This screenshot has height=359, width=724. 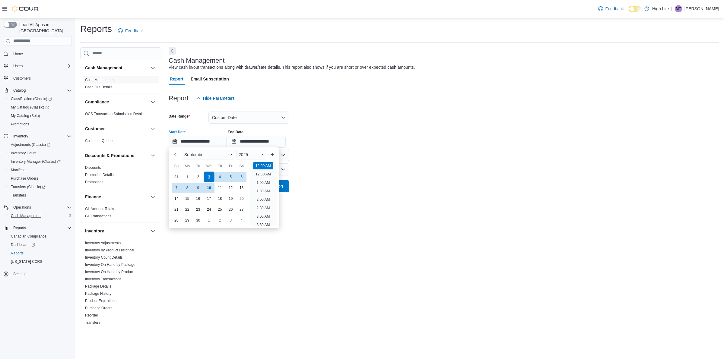 I want to click on span: Inventory, so click(x=21, y=136).